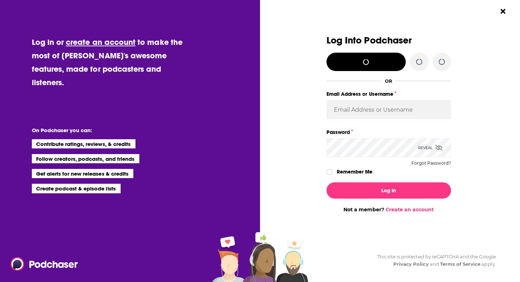 The width and height of the screenshot is (520, 282). What do you see at coordinates (103, 130) in the screenshot?
I see `li: On Podchaser you can:` at bounding box center [103, 130].